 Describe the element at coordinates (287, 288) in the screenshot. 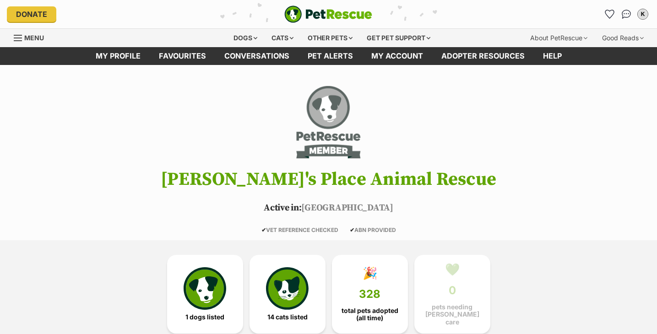

I see `img: cat-icon-068c71abf8fe30c970a85cd354bc8e23425d12f6e8612795f06af48be43a487a.svg` at that location.